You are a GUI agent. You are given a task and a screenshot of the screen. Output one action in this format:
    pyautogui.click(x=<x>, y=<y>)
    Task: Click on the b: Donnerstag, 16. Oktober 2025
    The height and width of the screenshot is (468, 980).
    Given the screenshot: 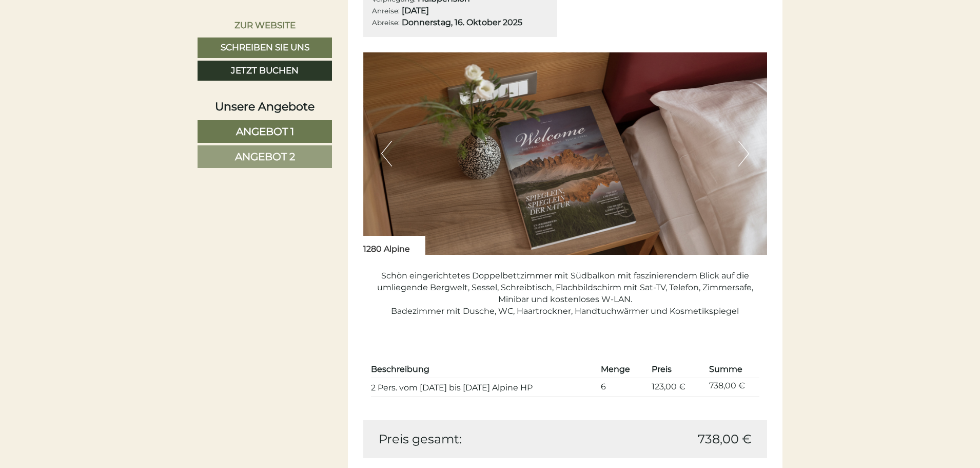 What is the action you would take?
    pyautogui.click(x=462, y=22)
    